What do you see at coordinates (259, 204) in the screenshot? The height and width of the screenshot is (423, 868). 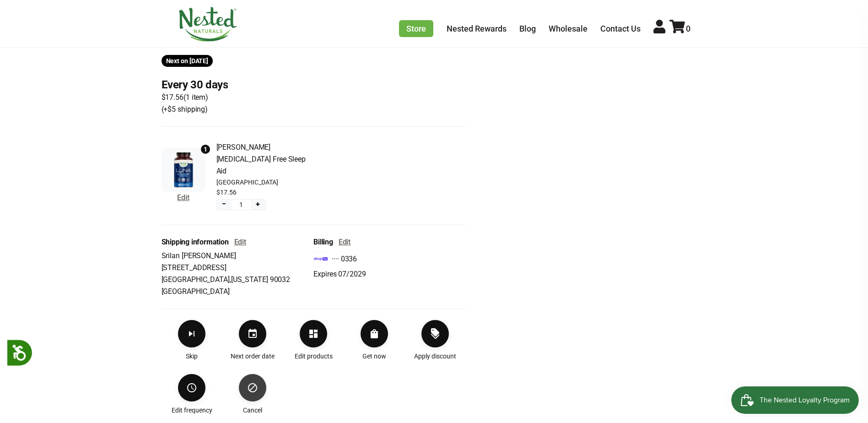 I see `button: Increase quantity` at bounding box center [259, 204].